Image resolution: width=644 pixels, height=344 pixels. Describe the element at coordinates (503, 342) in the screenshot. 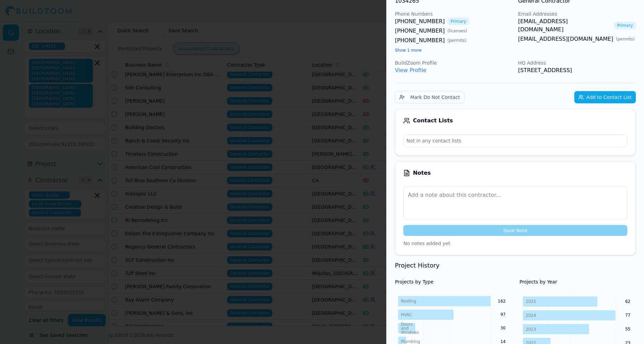

I see `text: 14` at that location.